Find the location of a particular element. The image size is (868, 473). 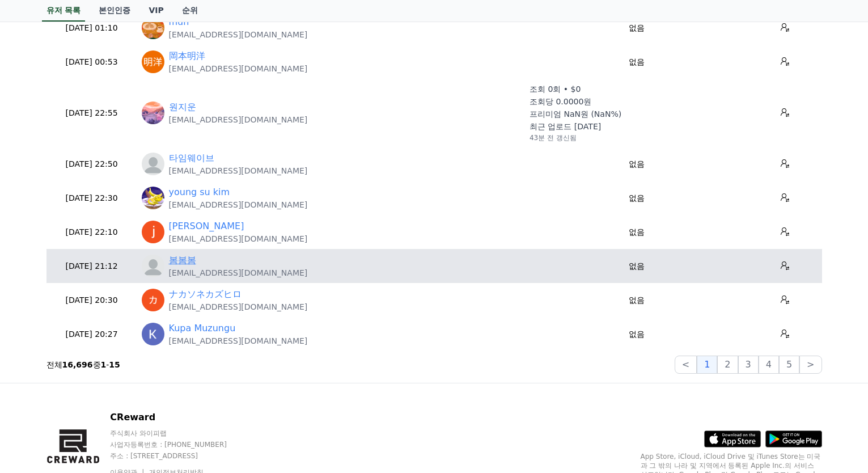

p: 조회당 0.0000원 is located at coordinates (560, 101).